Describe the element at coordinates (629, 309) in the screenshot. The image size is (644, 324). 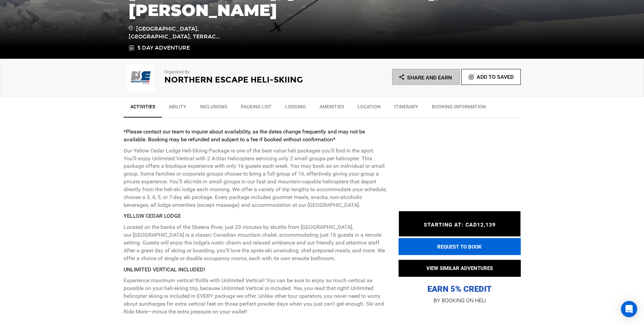
I see `div: Open Intercom Messenger` at that location.